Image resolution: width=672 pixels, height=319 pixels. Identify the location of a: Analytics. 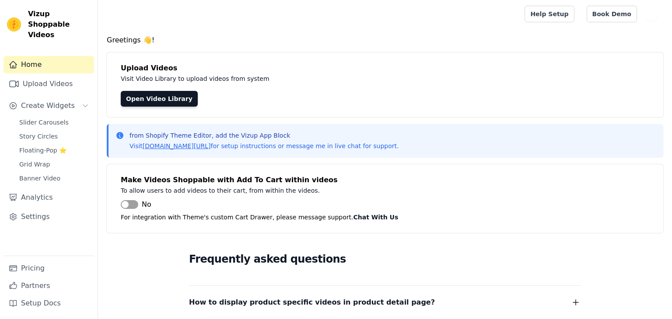
(49, 198).